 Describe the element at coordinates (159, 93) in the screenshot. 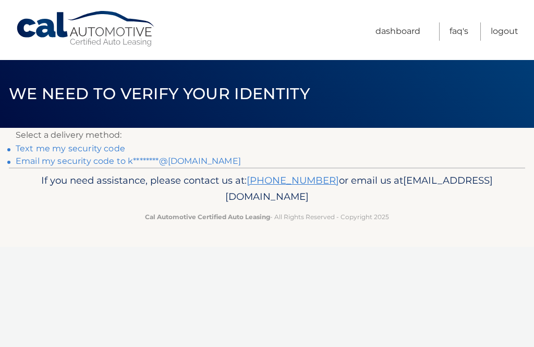

I see `span: We need to verify your identity` at that location.